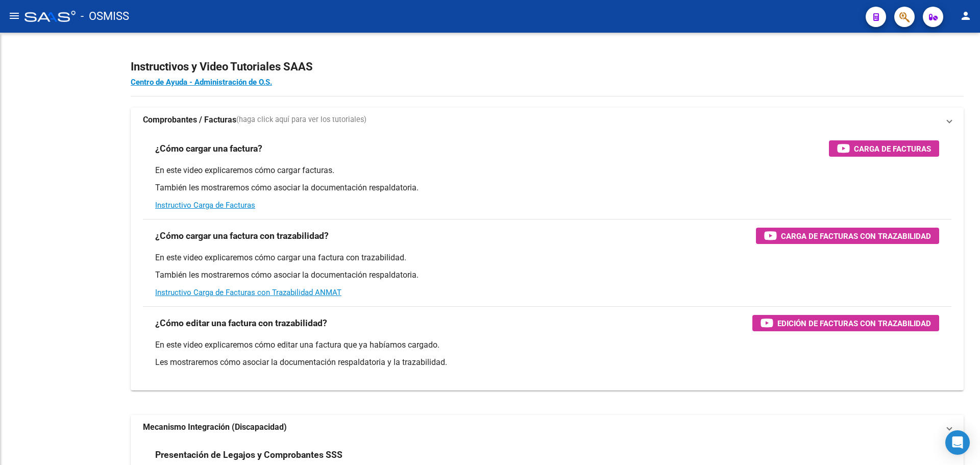 The height and width of the screenshot is (465, 980). Describe the element at coordinates (957, 442) in the screenshot. I see `div: Open Intercom Messenger` at that location.